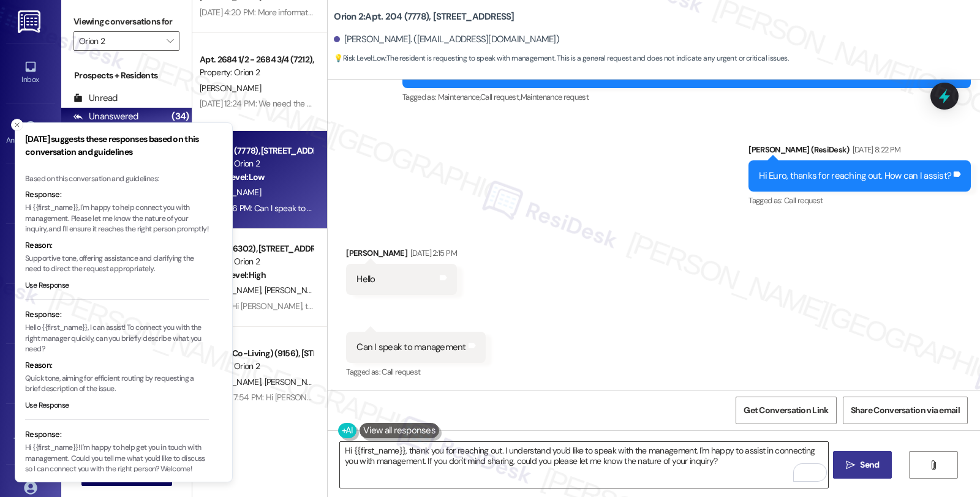 This screenshot has width=980, height=497. What do you see at coordinates (117, 339) in the screenshot?
I see `p: Hello {{first_name}}, I can assist! To connect you with the right manager quickly, can you briefl...` at bounding box center [117, 339].